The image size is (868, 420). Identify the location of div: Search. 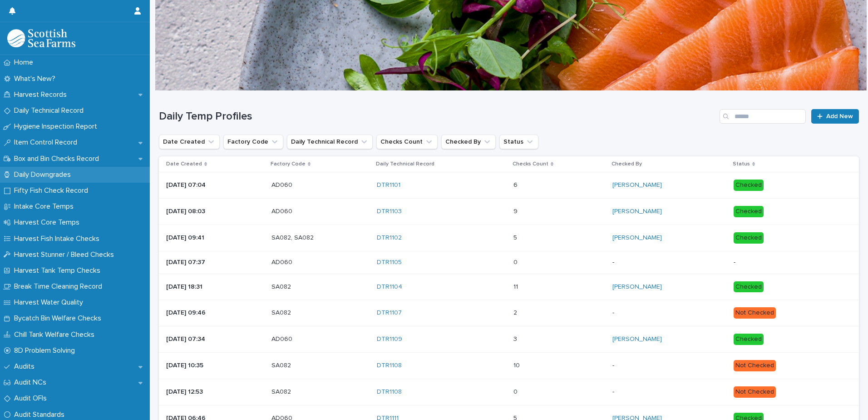
(762, 117).